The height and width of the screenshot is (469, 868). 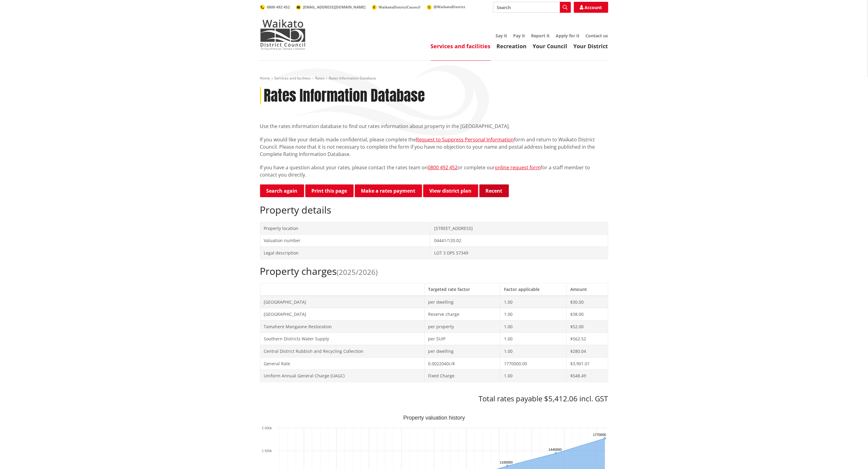 I want to click on text: 1 500k, so click(x=267, y=451).